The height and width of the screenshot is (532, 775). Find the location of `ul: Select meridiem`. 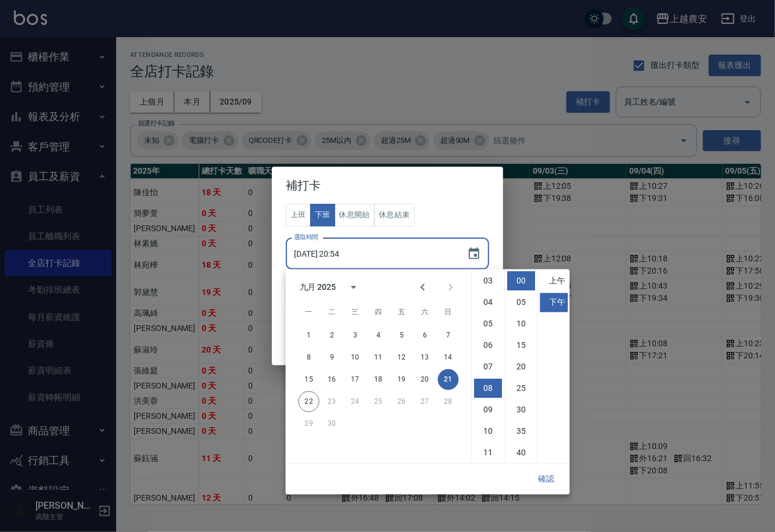

ul: Select meridiem is located at coordinates (554, 366).